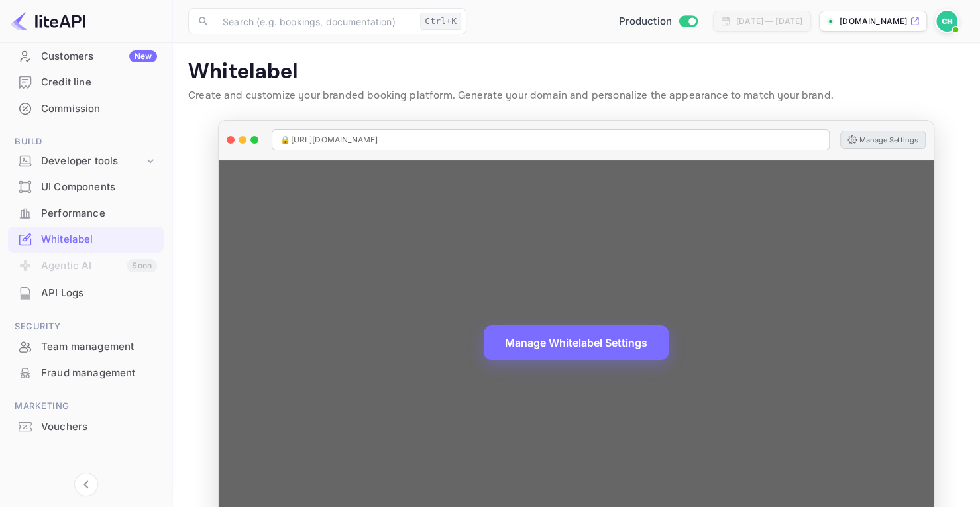  Describe the element at coordinates (85, 186) in the screenshot. I see `a: UI Components` at that location.